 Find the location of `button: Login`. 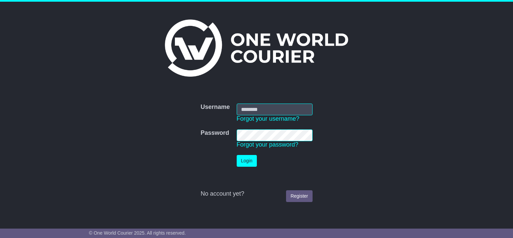

button: Login is located at coordinates (247, 160).